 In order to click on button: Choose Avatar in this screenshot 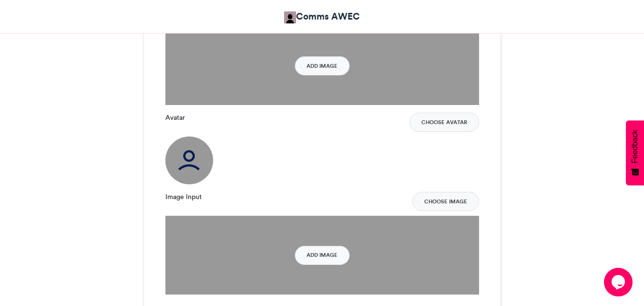, I will do `click(444, 122)`.